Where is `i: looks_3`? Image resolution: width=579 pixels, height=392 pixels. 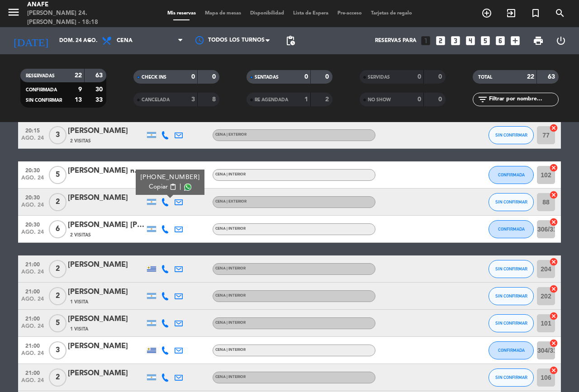 i: looks_3 is located at coordinates (455, 41).